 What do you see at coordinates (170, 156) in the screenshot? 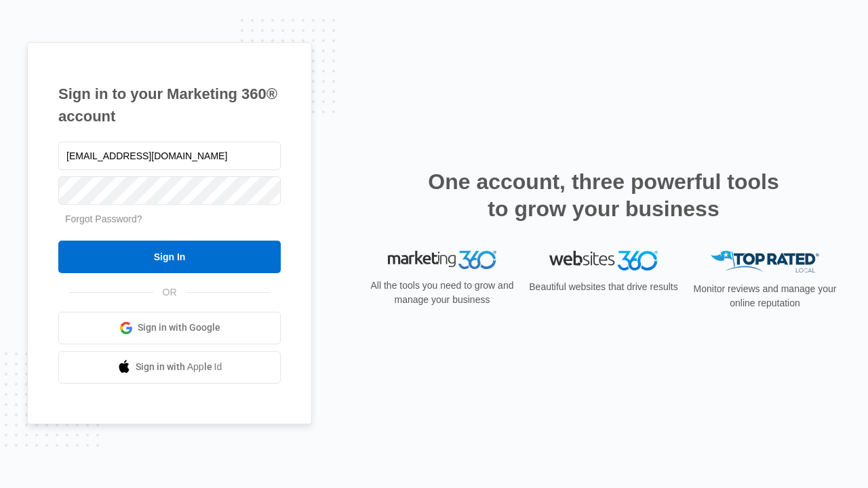
I see `input: Email` at bounding box center [170, 156].